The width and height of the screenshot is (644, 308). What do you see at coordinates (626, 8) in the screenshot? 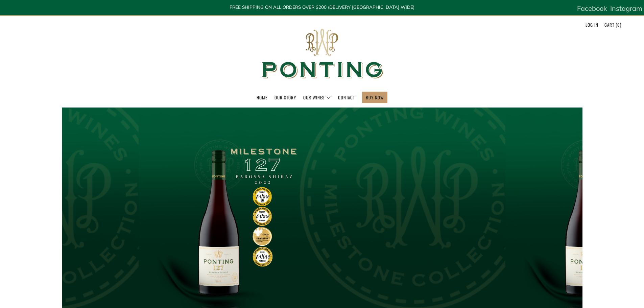
I see `span: Instagram` at bounding box center [626, 8].